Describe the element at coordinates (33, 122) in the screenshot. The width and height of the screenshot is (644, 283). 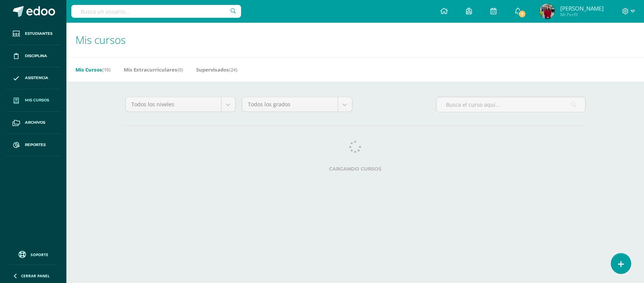
I see `a: Archivos` at that location.